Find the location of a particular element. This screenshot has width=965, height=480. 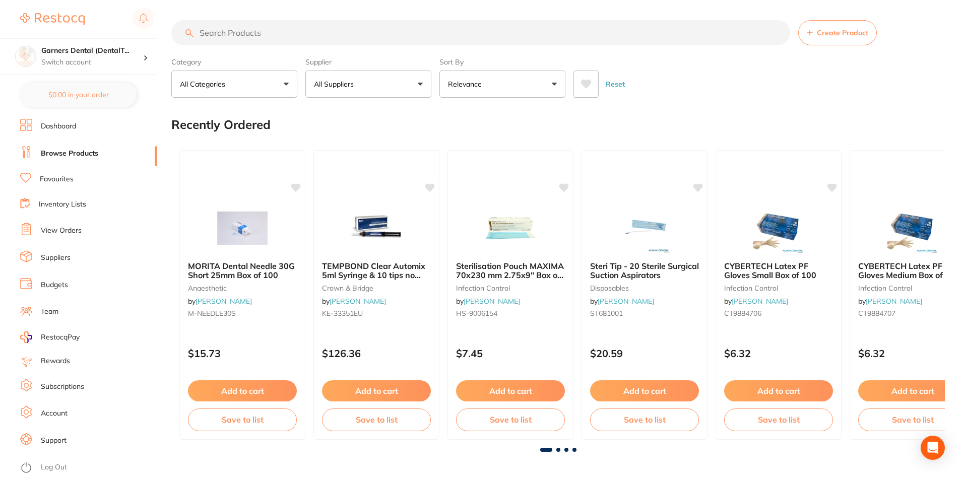

a: Restocq Logo is located at coordinates (52, 19).